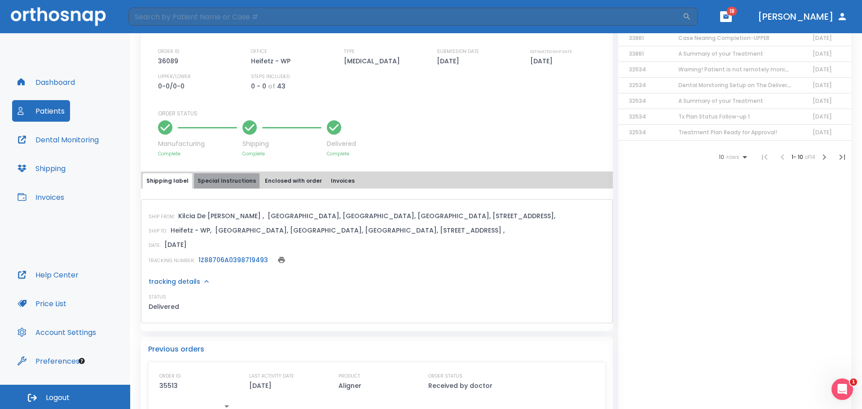  Describe the element at coordinates (58, 140) in the screenshot. I see `a: Dental Monitoring` at that location.